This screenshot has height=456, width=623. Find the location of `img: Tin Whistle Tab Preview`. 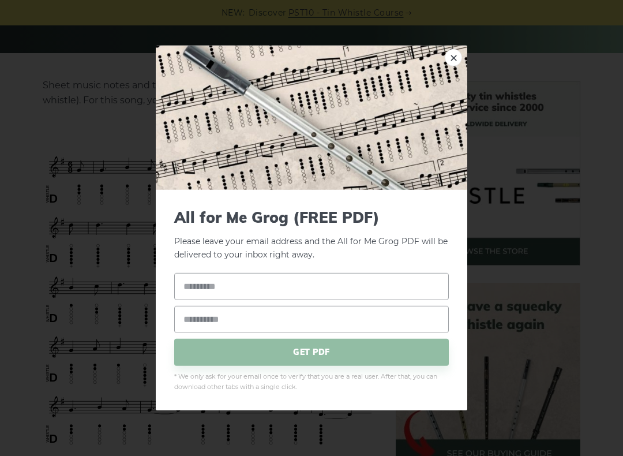

img: Tin Whistle Tab Preview is located at coordinates (311, 118).